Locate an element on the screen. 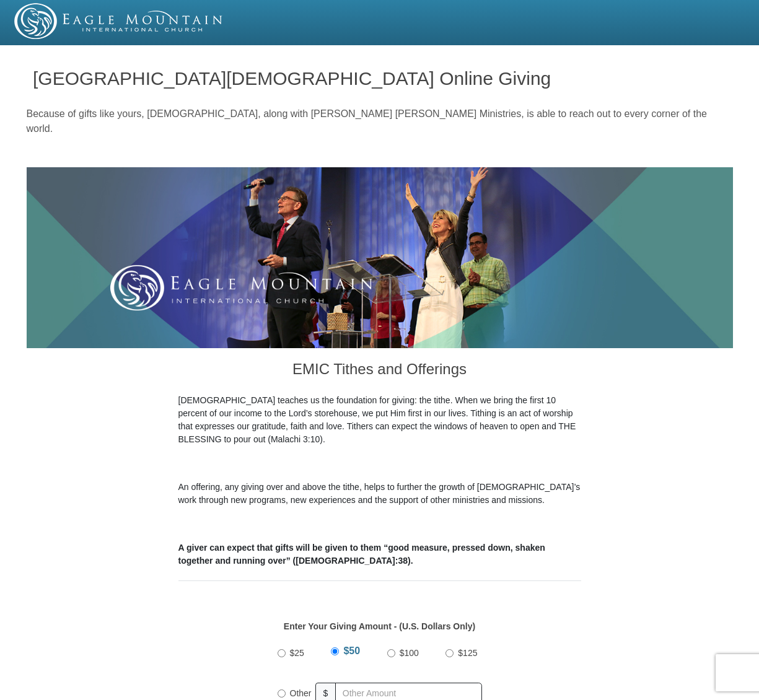 The width and height of the screenshot is (759, 700). strong: Enter Your Giving Amount - (U.S. Dollars Only) is located at coordinates (380, 626).